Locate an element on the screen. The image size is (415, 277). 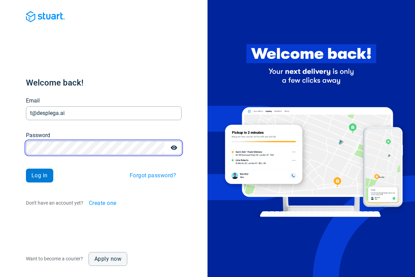
label: Email is located at coordinates (33, 101).